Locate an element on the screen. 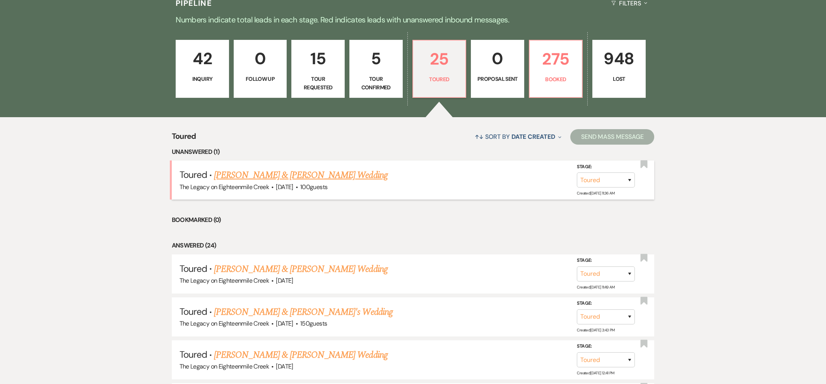  p: 275 is located at coordinates (556, 59).